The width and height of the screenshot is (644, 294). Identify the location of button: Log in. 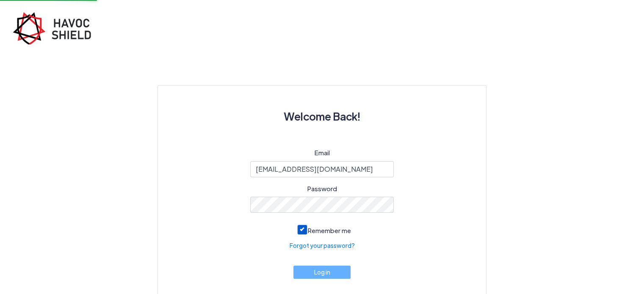
(322, 272).